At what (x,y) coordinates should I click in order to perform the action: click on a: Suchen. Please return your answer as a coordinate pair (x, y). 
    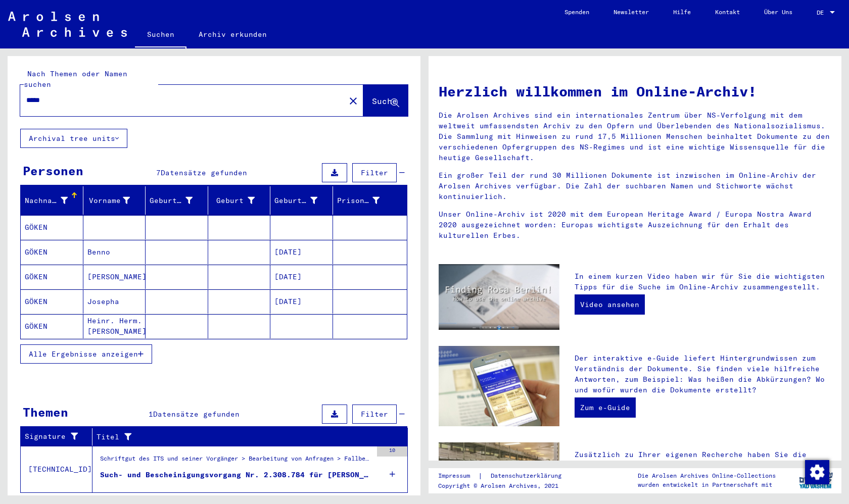
    Looking at the image, I should click on (161, 35).